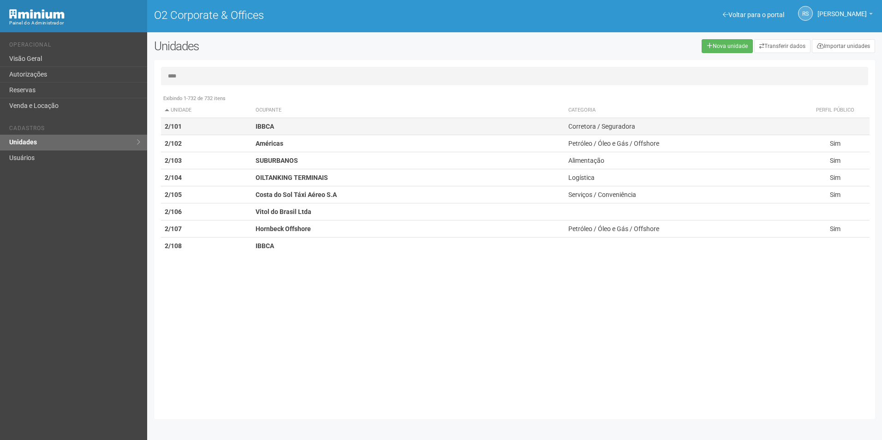 The height and width of the screenshot is (440, 882). What do you see at coordinates (682, 178) in the screenshot?
I see `td: Logística` at bounding box center [682, 178].